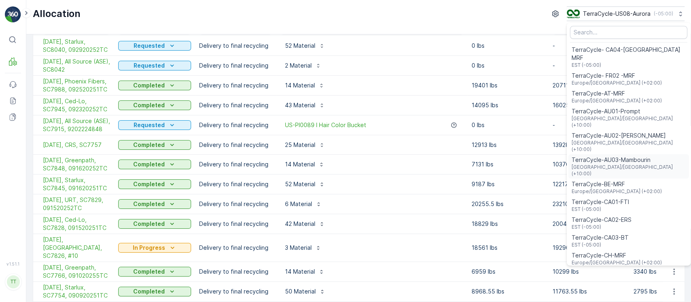  Describe the element at coordinates (617, 184) in the screenshot. I see `span: TerraCycle-BE-MRF` at that location.